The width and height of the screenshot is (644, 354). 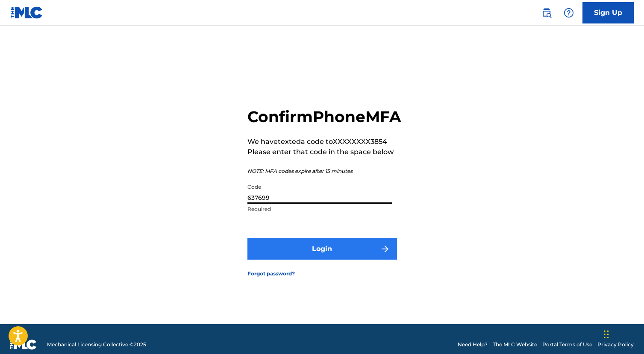 I want to click on a: Public Search, so click(x=547, y=13).